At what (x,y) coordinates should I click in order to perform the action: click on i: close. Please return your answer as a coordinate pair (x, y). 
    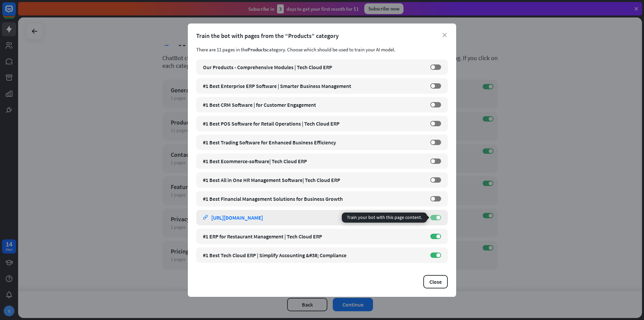
    Looking at the image, I should click on (444, 35).